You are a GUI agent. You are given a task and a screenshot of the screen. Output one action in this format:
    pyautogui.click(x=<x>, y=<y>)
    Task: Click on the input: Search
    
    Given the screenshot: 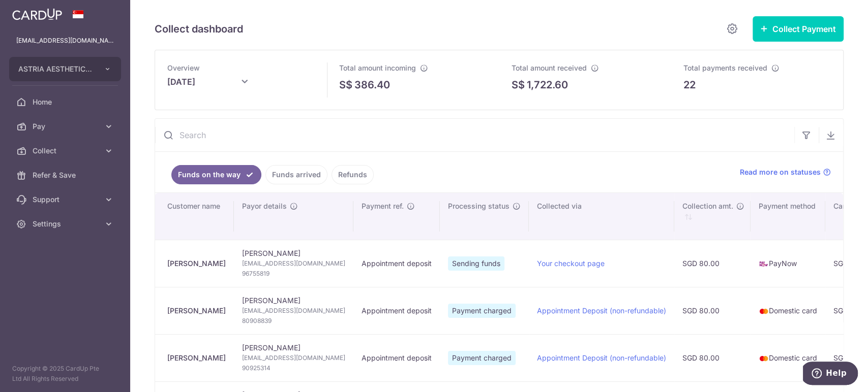 What is the action you would take?
    pyautogui.click(x=474, y=135)
    